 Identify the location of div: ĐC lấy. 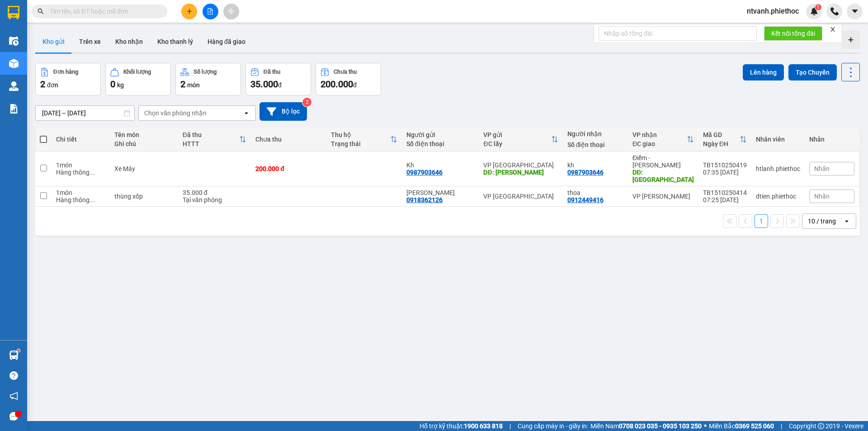
(517, 144).